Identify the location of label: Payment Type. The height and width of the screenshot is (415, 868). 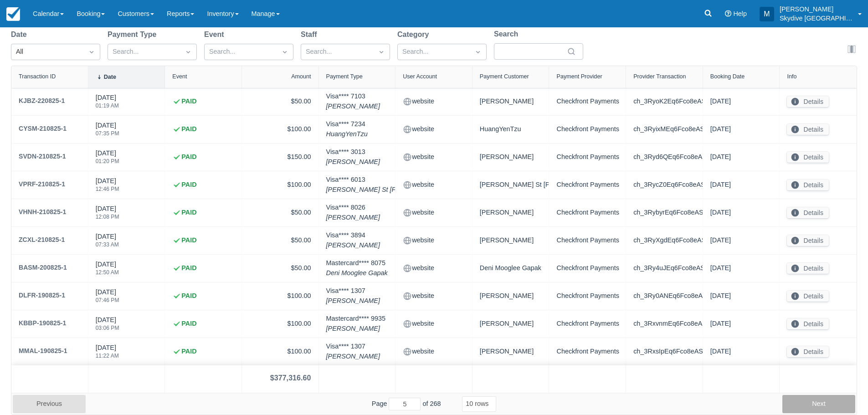
(134, 34).